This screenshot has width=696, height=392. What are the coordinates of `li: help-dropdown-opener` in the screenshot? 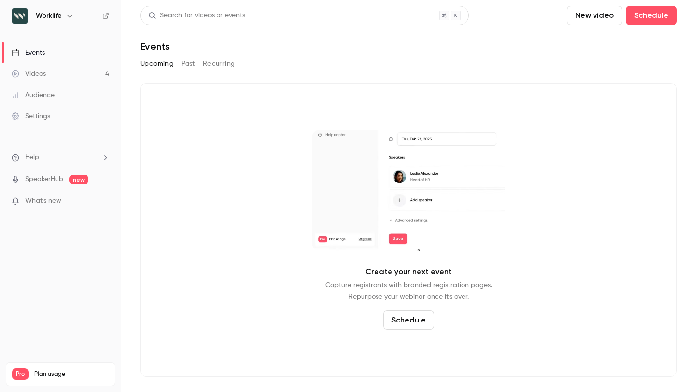 It's located at (60, 158).